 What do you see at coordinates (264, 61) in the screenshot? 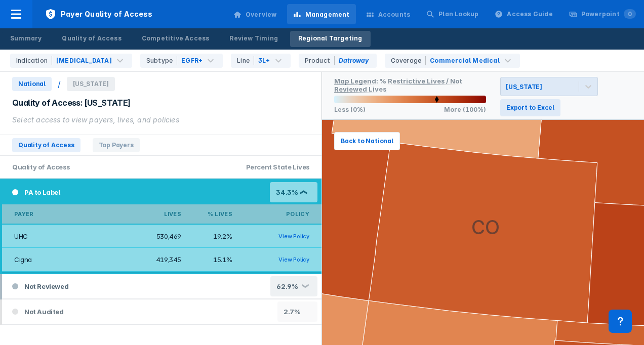
I see `div: 3L+` at bounding box center [264, 61].